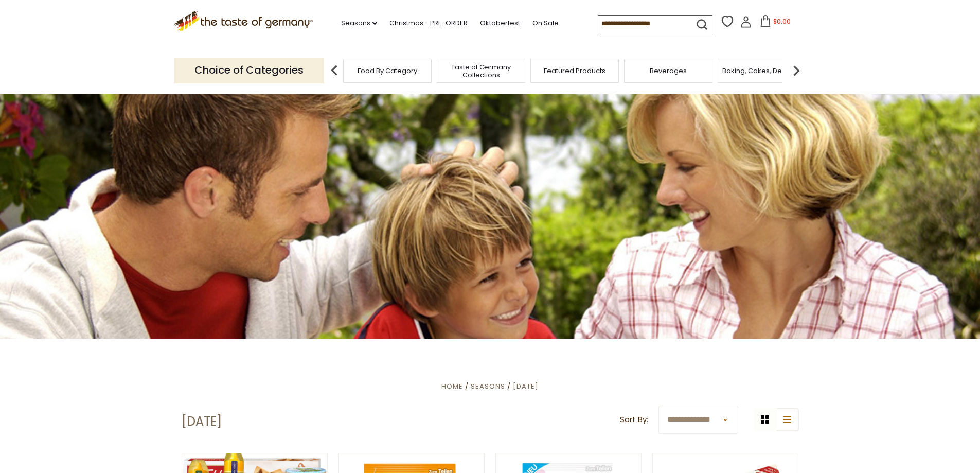 The width and height of the screenshot is (980, 473). Describe the element at coordinates (668, 70) in the screenshot. I see `a: Beverages` at that location.